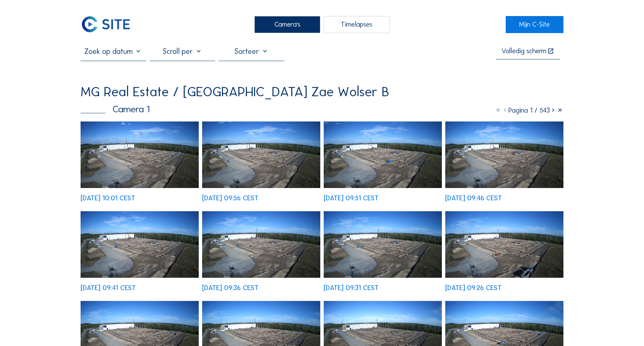  I want to click on div: Volledig scherm, so click(524, 51).